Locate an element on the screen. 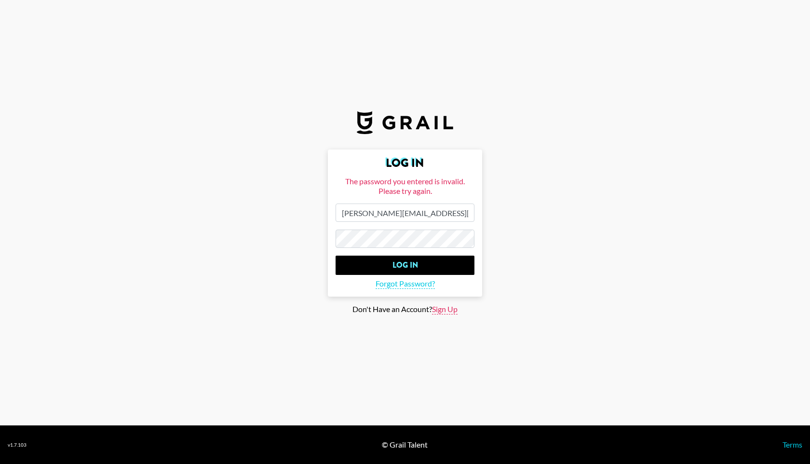  div: v 1.7.103 is located at coordinates (17, 445).